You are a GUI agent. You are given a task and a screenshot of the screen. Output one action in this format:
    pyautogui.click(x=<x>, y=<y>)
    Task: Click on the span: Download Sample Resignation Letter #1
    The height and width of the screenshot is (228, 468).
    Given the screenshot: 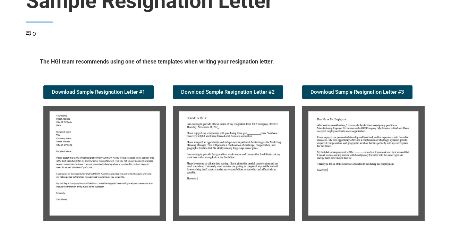 What is the action you would take?
    pyautogui.click(x=99, y=92)
    